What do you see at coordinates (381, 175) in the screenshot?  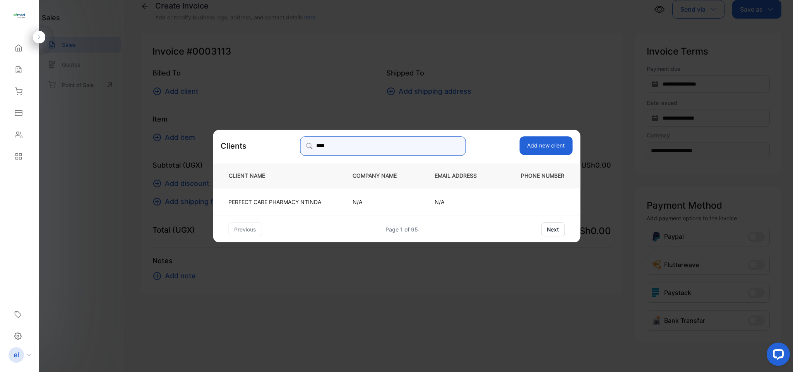 I see `p: COMPANY NAME` at bounding box center [381, 175].